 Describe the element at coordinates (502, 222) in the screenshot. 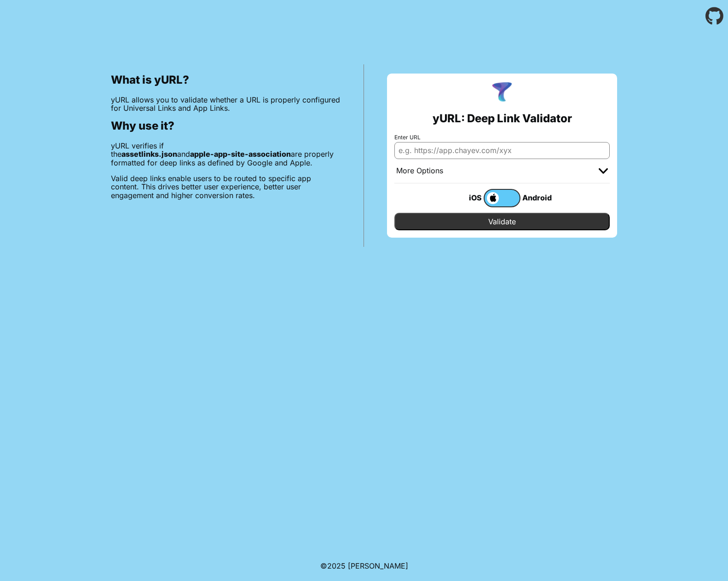

I see `input: Validate` at that location.